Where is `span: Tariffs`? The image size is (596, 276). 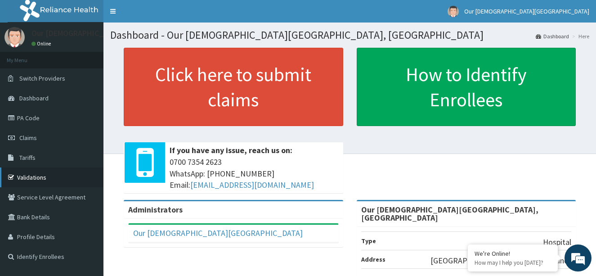
span: Tariffs is located at coordinates (27, 157).